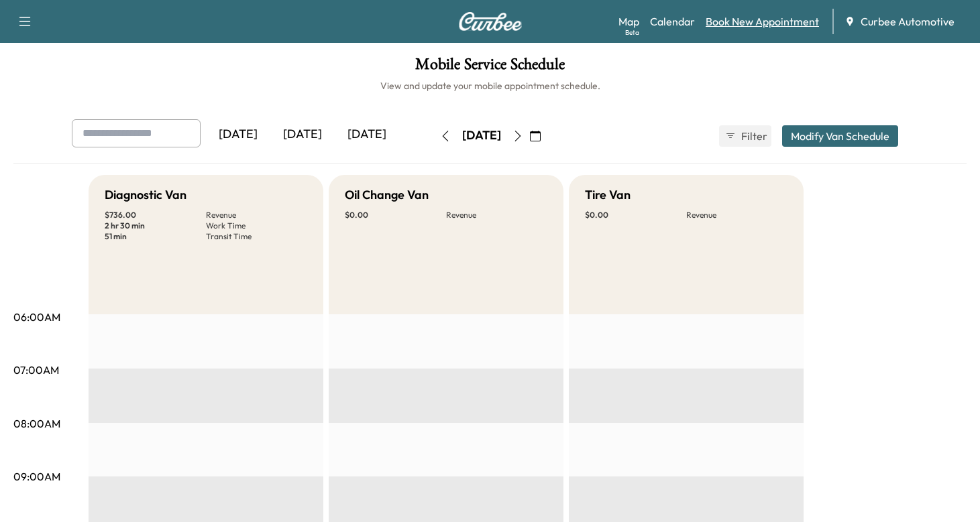 The image size is (980, 522). I want to click on h1: Mobile Service Schedule, so click(490, 68).